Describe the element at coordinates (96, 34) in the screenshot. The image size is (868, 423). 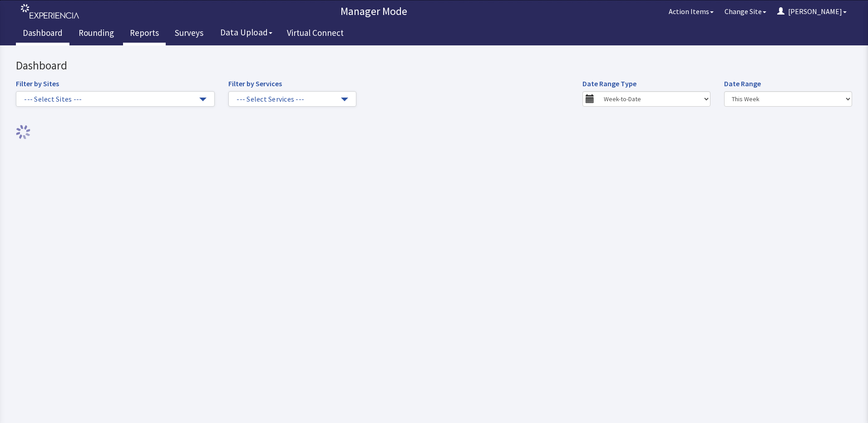
I see `a: Rounding` at that location.